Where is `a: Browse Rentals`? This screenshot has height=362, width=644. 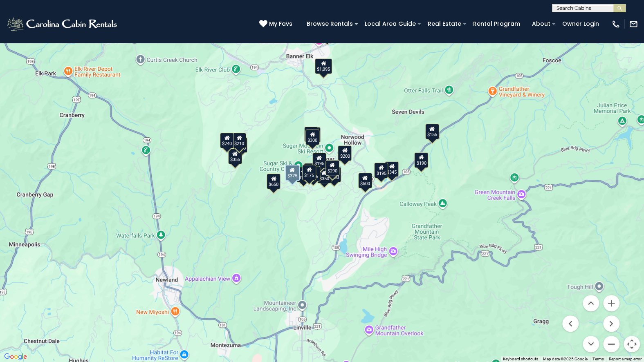 a: Browse Rentals is located at coordinates (330, 24).